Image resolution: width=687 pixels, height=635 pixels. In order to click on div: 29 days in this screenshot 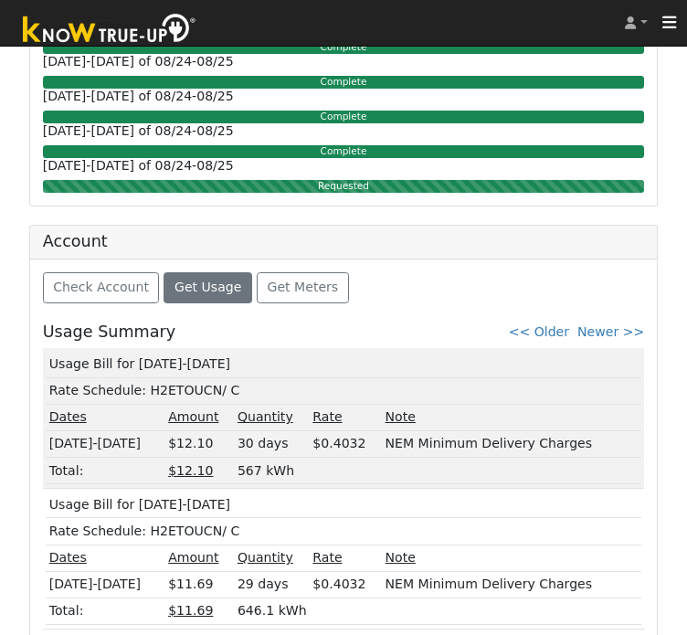, I will do `click(271, 583)`.